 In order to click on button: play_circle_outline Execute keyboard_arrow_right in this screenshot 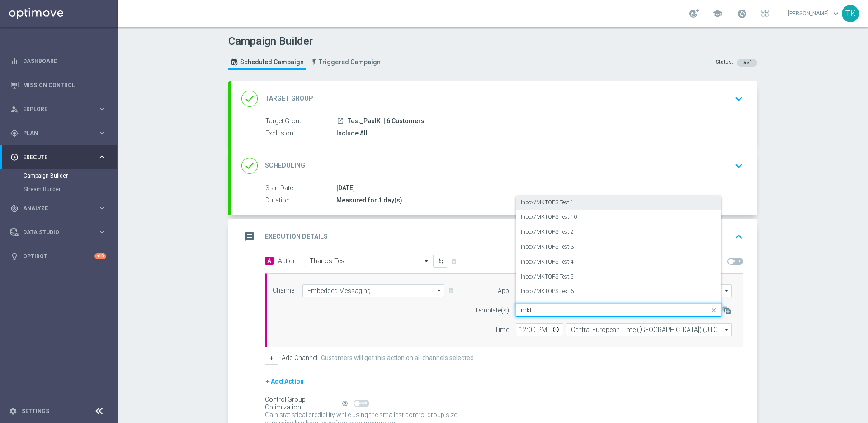, I will do `click(58, 157)`.